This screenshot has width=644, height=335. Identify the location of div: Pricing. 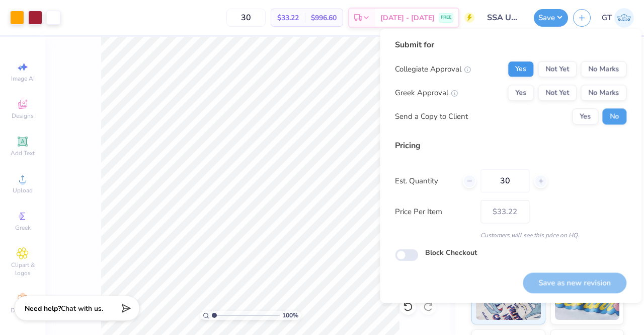
(511, 146).